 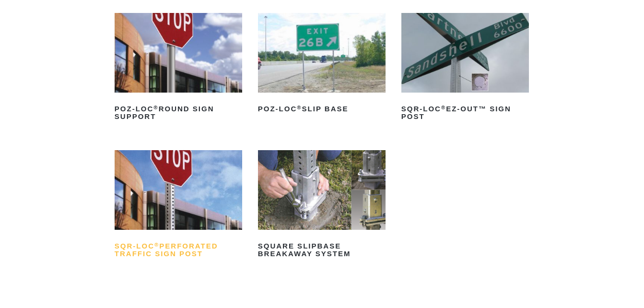 I want to click on h2: SQR-LOC EZ-Out™ Sign Post, so click(x=465, y=113).